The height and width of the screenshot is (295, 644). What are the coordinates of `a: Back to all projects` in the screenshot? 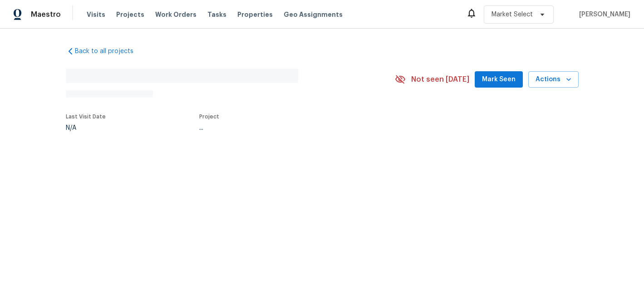 It's located at (110, 51).